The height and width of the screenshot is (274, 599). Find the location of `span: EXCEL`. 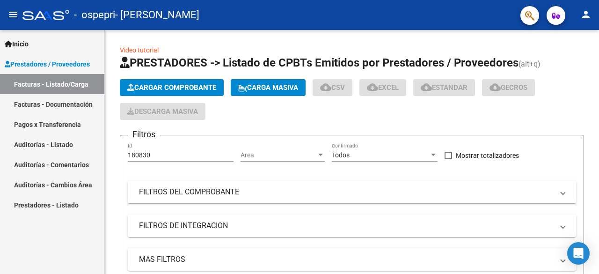

span: EXCEL is located at coordinates (383, 87).